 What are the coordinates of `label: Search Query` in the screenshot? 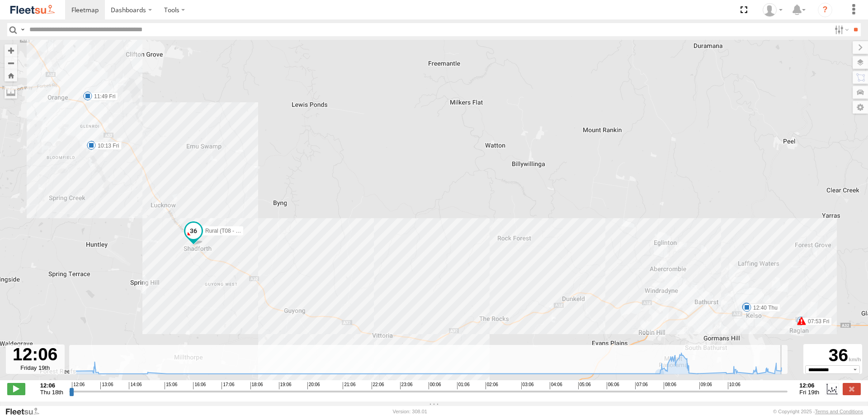 It's located at (22, 29).